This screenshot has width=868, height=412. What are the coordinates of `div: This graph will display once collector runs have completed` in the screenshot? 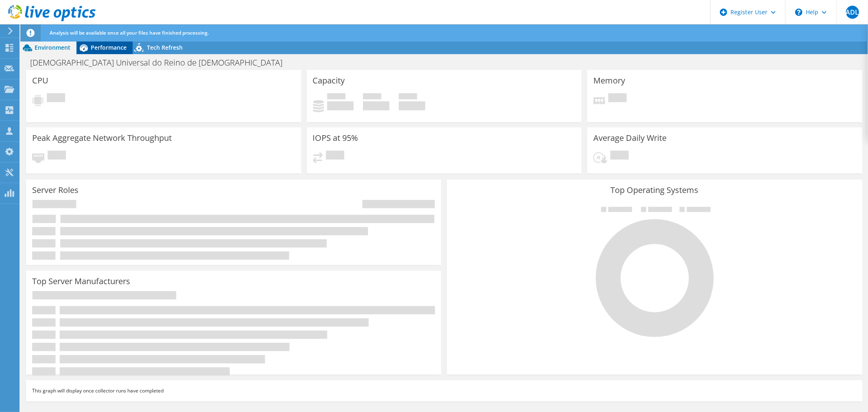 It's located at (444, 390).